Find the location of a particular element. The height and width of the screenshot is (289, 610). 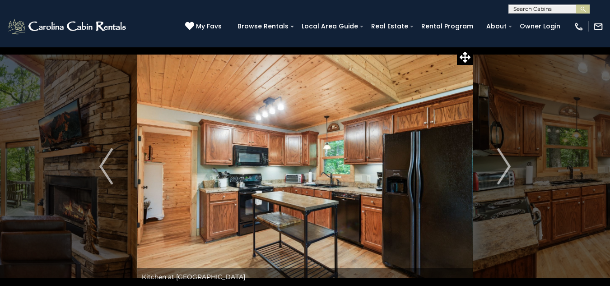

img: phone-regular-white.png is located at coordinates (579, 27).